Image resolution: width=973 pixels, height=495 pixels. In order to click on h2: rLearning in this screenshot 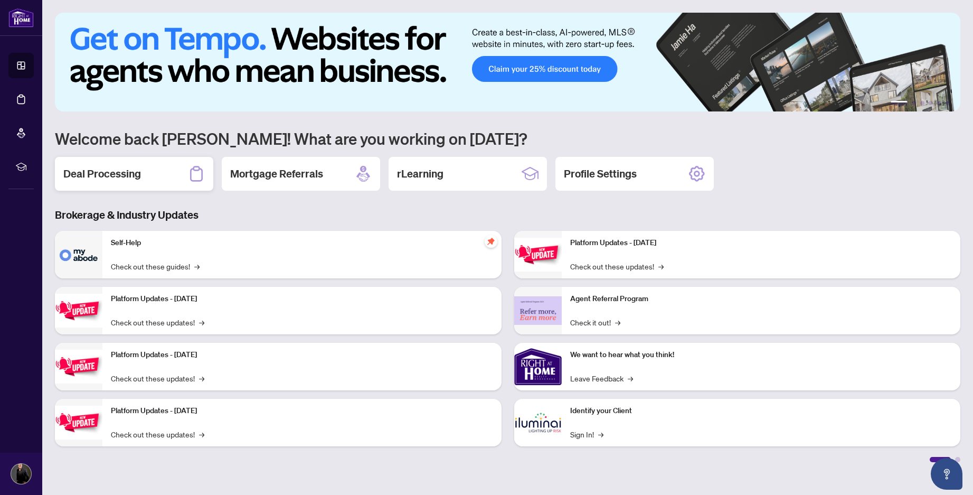, I will do `click(420, 174)`.